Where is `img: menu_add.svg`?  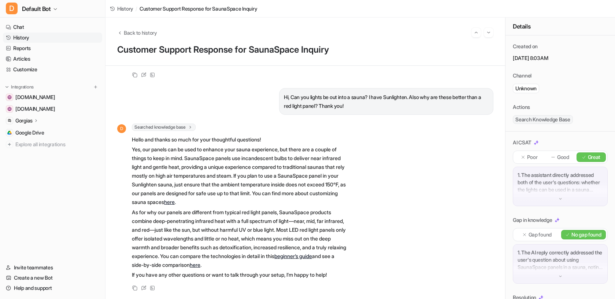 img: menu_add.svg is located at coordinates (96, 87).